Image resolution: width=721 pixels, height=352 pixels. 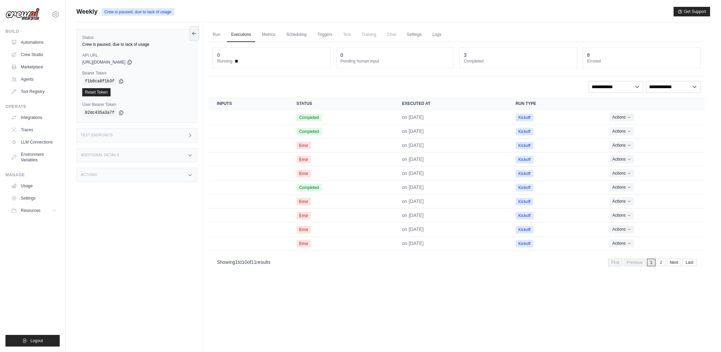 What do you see at coordinates (661, 262) in the screenshot?
I see `a: 2` at bounding box center [661, 262].